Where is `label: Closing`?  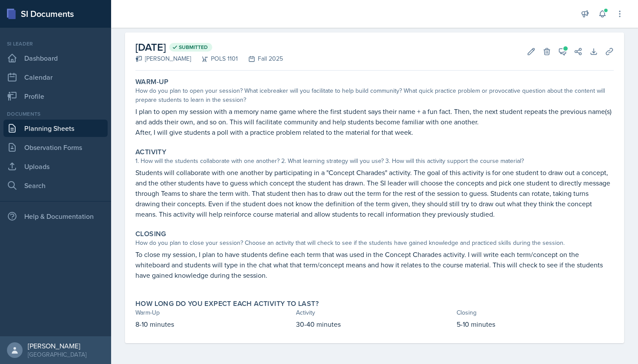 label: Closing is located at coordinates (151, 234).